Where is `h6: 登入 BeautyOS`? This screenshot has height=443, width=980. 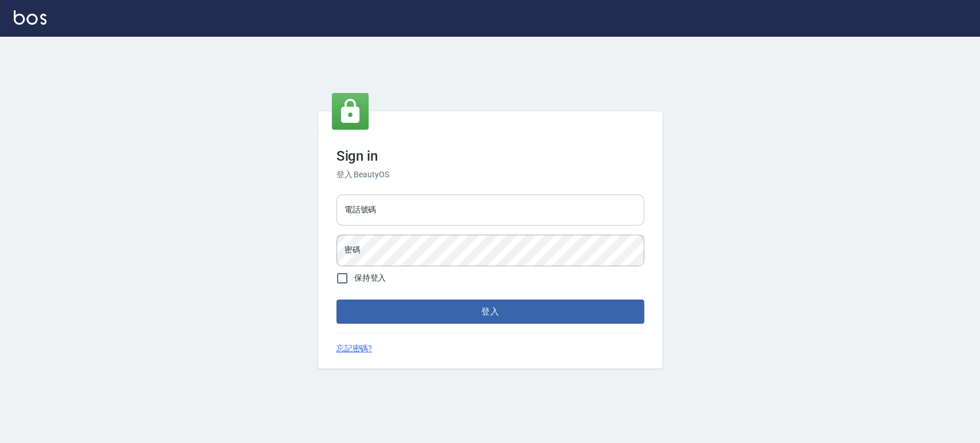
h6: 登入 BeautyOS is located at coordinates (490, 175).